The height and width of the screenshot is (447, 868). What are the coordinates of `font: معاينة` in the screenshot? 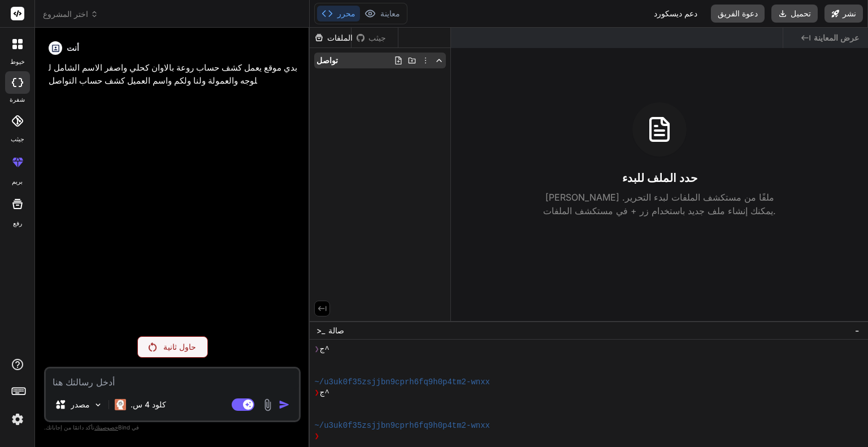 It's located at (390, 13).